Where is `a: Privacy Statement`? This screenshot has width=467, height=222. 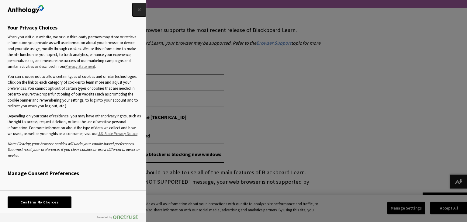
a: Privacy Statement is located at coordinates (80, 67).